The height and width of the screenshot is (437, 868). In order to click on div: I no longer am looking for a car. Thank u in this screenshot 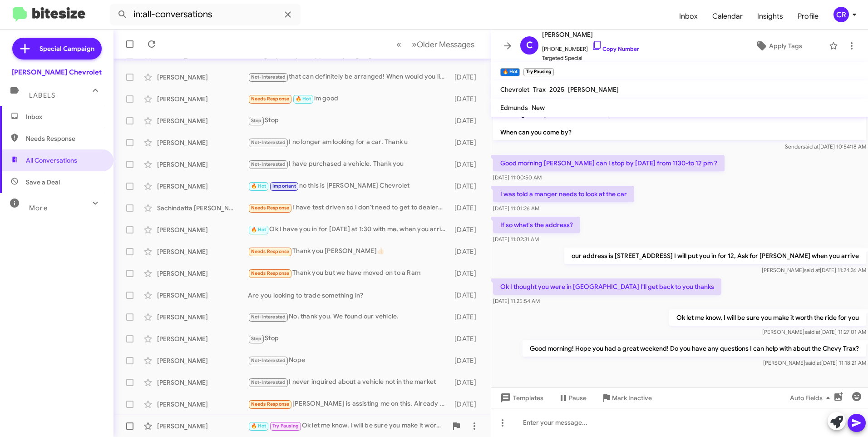, I will do `click(349, 142)`.